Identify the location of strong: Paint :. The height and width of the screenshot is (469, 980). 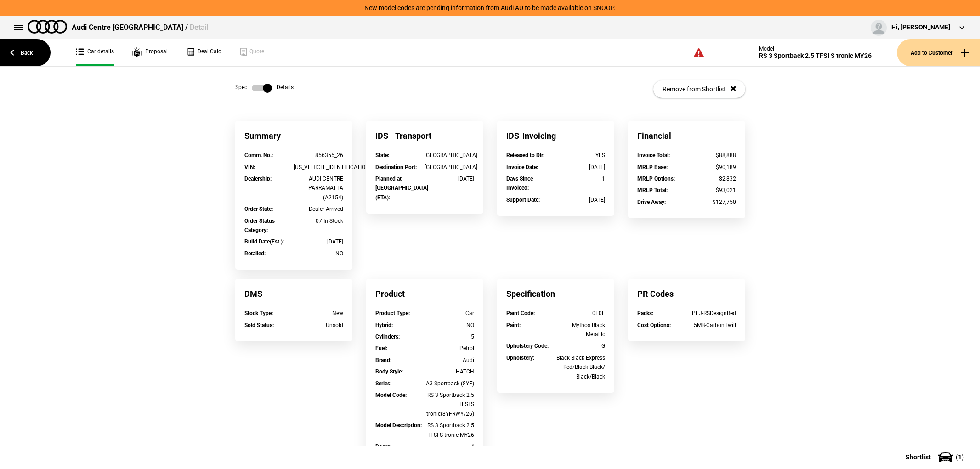
(513, 325).